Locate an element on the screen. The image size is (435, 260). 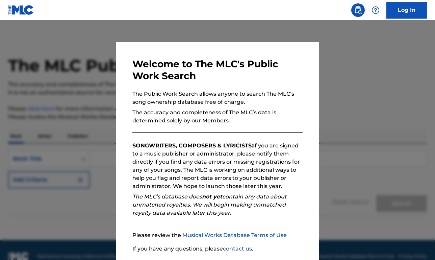
a: Musical Works Database Terms of Use is located at coordinates (234, 235).